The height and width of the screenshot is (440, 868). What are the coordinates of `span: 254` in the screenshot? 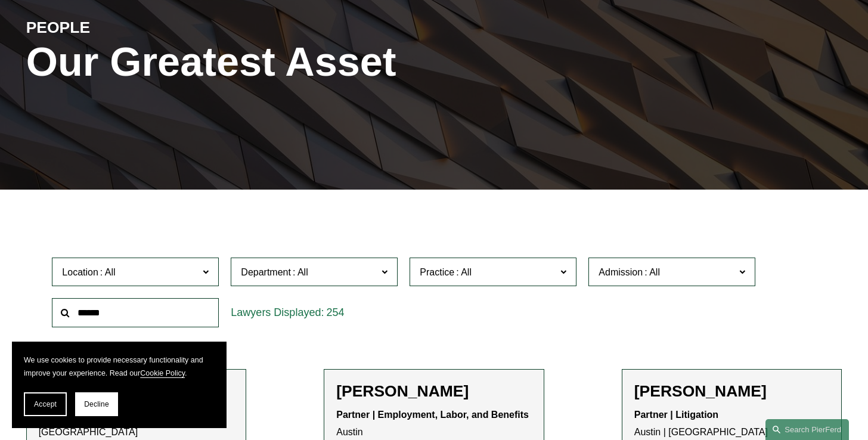 It's located at (335, 312).